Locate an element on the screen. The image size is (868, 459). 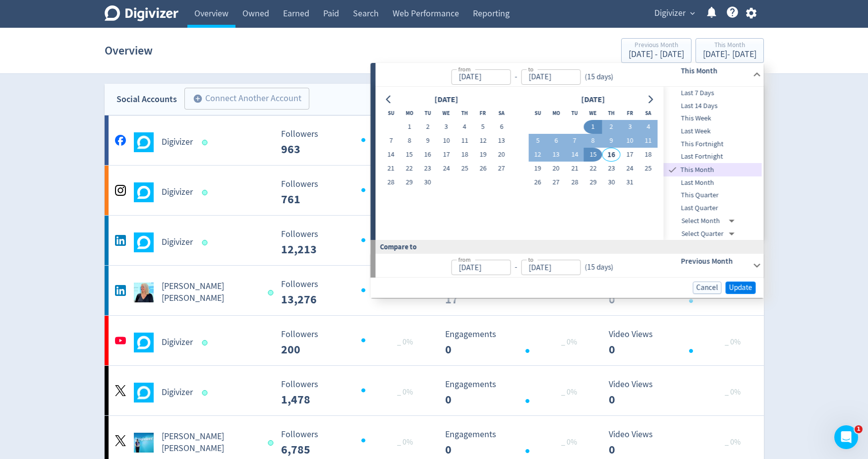
div: Select Month is located at coordinates (710, 220).